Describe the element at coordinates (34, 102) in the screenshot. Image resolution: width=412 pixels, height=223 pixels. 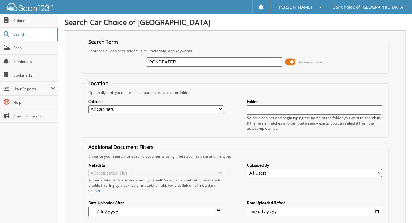
I see `span: Help` at that location.